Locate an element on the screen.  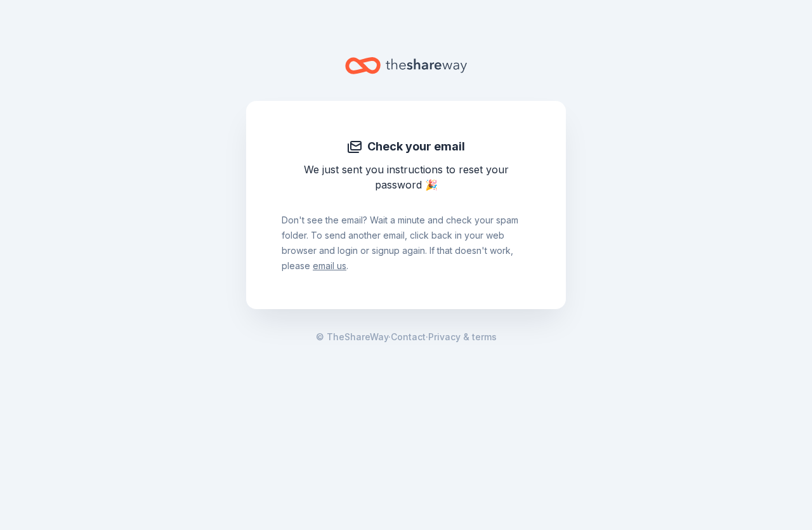
div: Check your email is located at coordinates (406, 147).